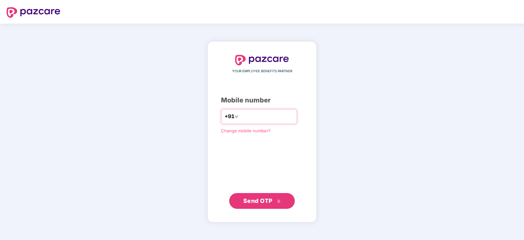  What do you see at coordinates (262, 100) in the screenshot?
I see `div: Mobile number` at bounding box center [262, 100].